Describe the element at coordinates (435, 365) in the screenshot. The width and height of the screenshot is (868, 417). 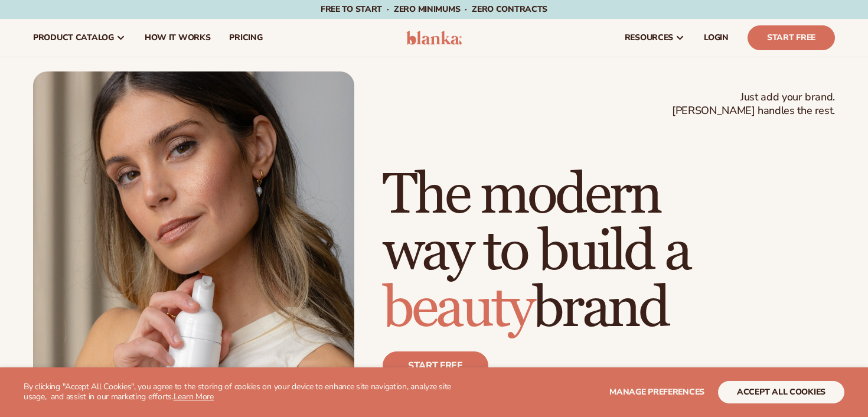
I see `a: Start free` at that location.